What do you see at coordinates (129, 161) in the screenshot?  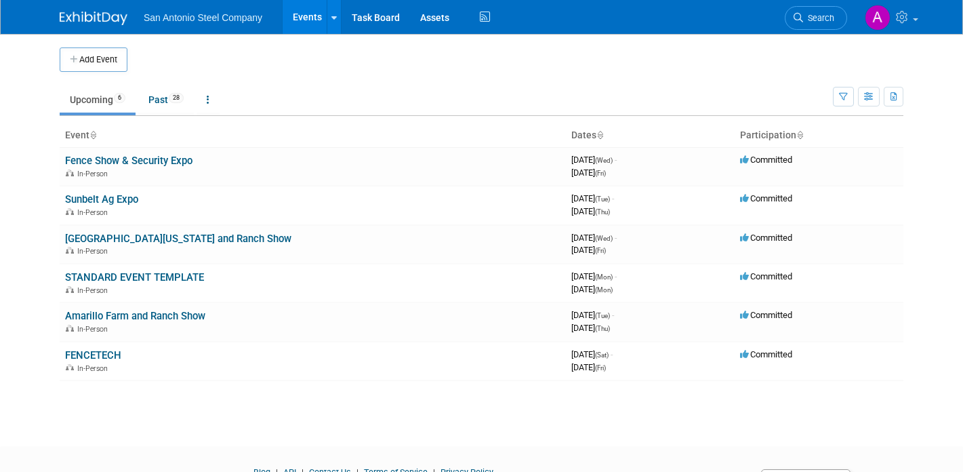 I see `a: Fence Show & Security Expo` at bounding box center [129, 161].